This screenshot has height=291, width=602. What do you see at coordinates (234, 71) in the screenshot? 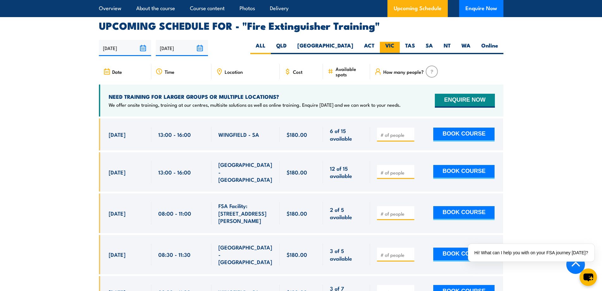
I see `span: Location` at bounding box center [234, 71].